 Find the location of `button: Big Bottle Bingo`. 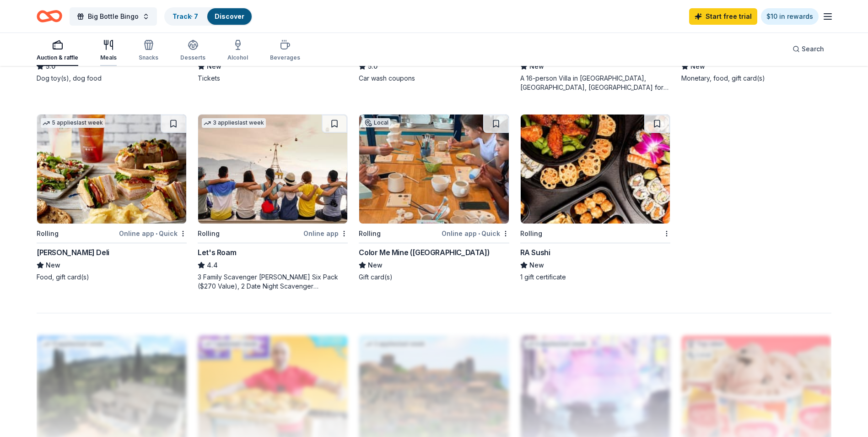

button: Big Bottle Bingo is located at coordinates (113, 16).